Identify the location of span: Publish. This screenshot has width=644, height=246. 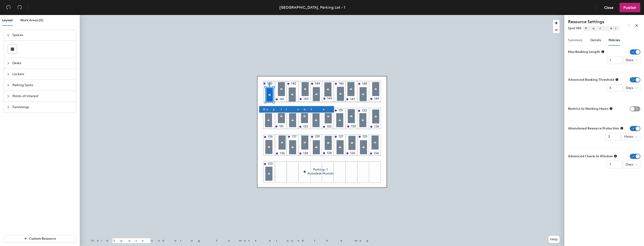
(629, 7).